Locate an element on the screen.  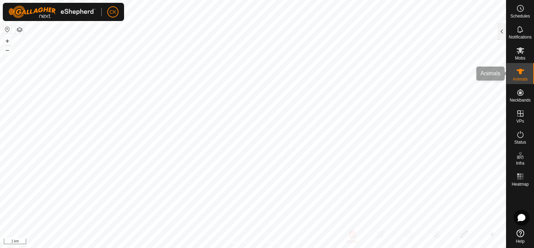
button: Map Layers is located at coordinates (20, 30).